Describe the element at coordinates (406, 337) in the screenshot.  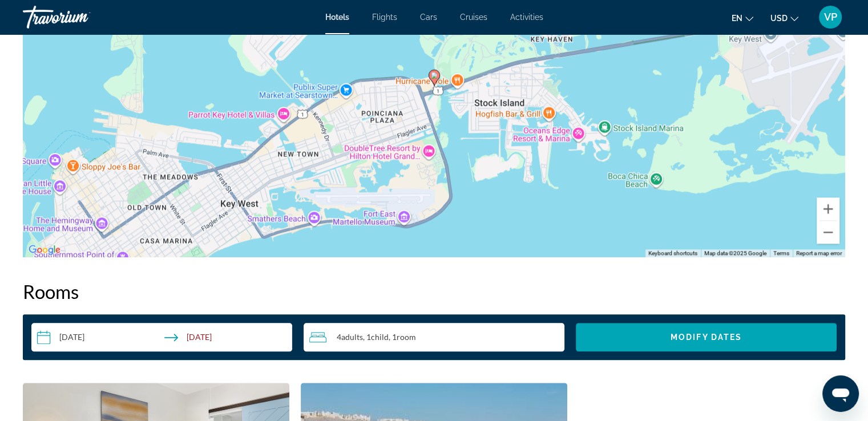
I see `span: Room` at that location.